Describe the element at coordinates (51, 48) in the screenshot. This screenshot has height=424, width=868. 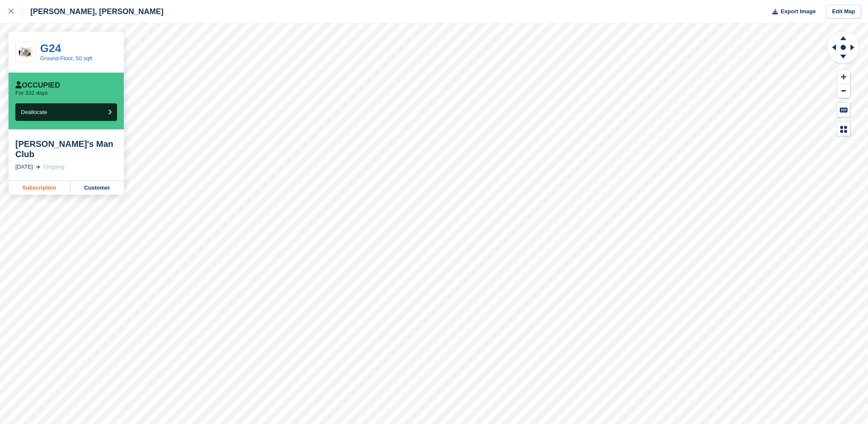
I see `a: G24` at that location.